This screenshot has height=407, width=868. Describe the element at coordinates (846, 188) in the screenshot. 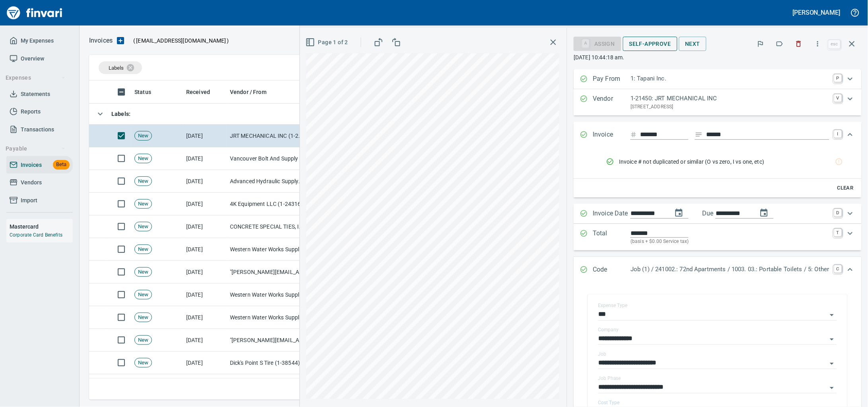

I see `span: Clear` at that location.